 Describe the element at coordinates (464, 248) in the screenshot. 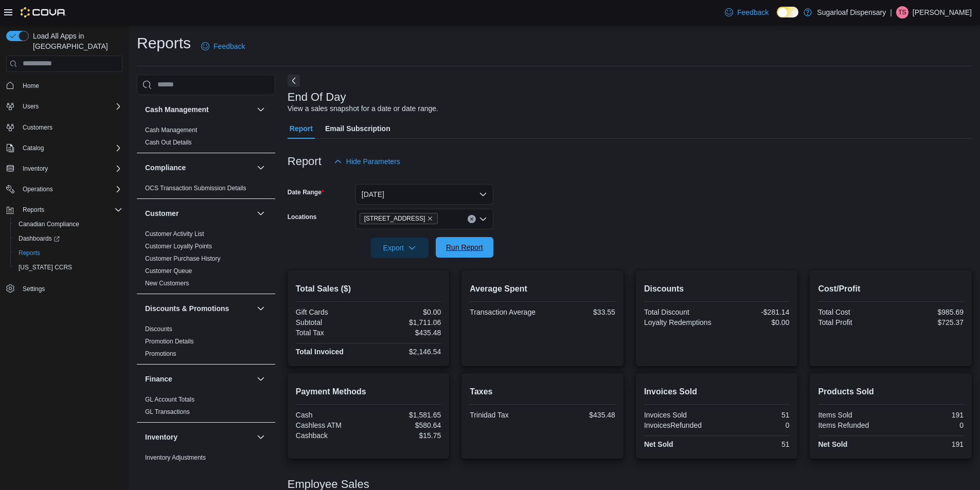

I see `button: Run Report` at that location.